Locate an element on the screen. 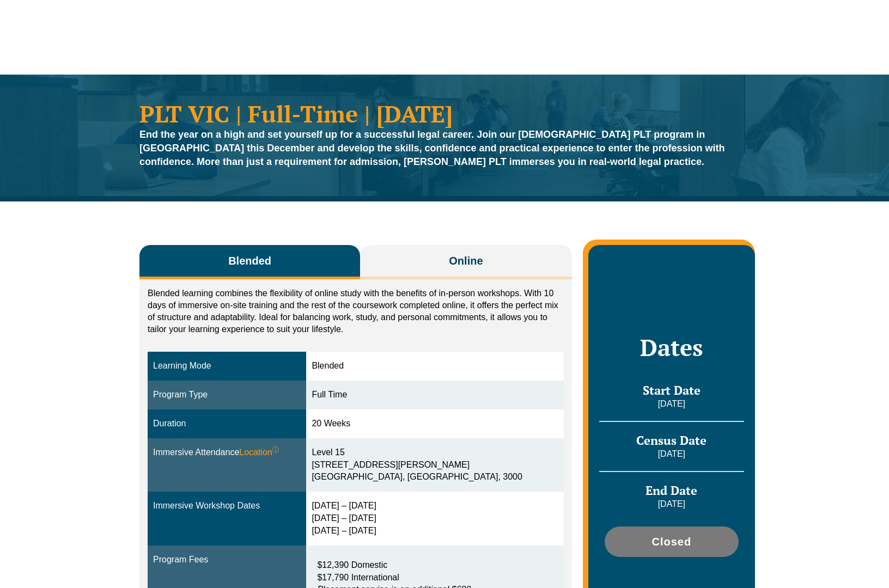 This screenshot has width=889, height=588. div: Blended is located at coordinates (435, 366).